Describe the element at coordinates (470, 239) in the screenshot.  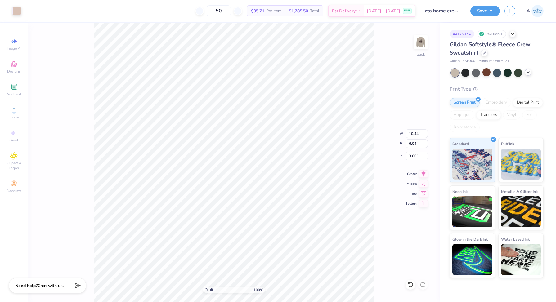
I see `span: Glow in the Dark Ink` at that location.